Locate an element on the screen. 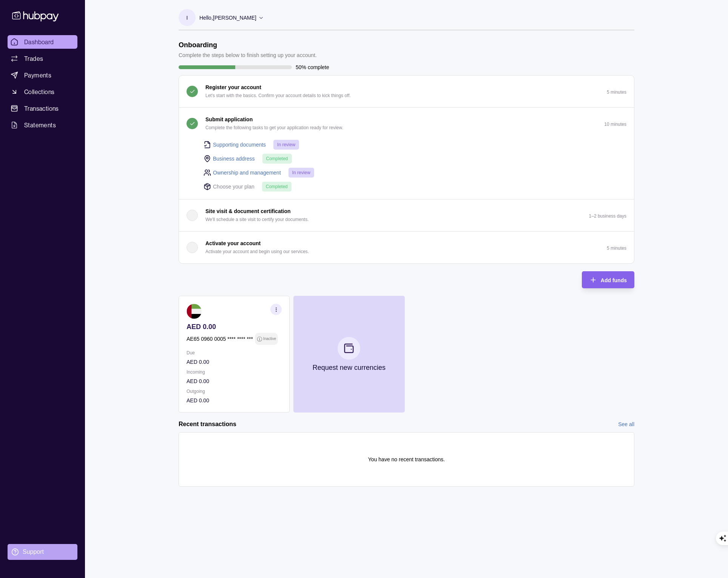 The height and width of the screenshot is (578, 728). a: Business address is located at coordinates (234, 159).